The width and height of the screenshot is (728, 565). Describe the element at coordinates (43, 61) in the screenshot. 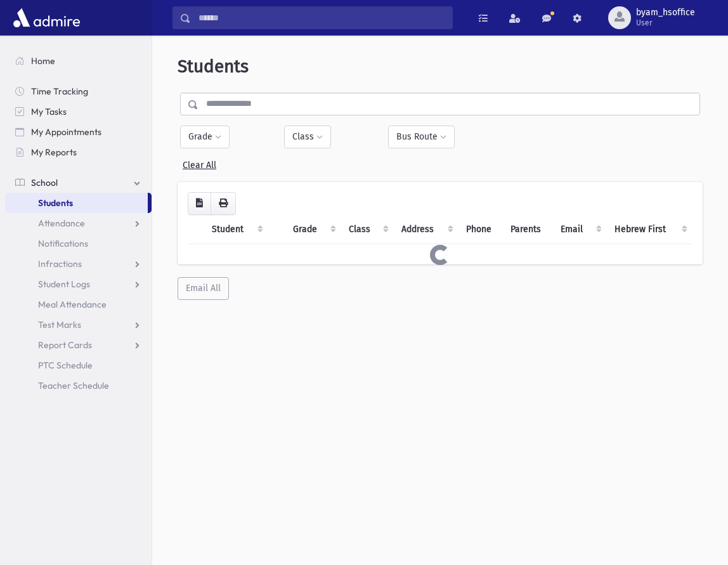

I see `span: Home` at that location.